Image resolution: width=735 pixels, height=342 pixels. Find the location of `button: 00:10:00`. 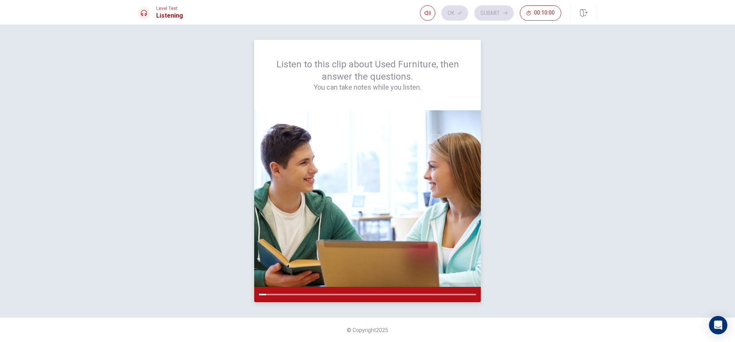

button: 00:10:00 is located at coordinates (541, 13).